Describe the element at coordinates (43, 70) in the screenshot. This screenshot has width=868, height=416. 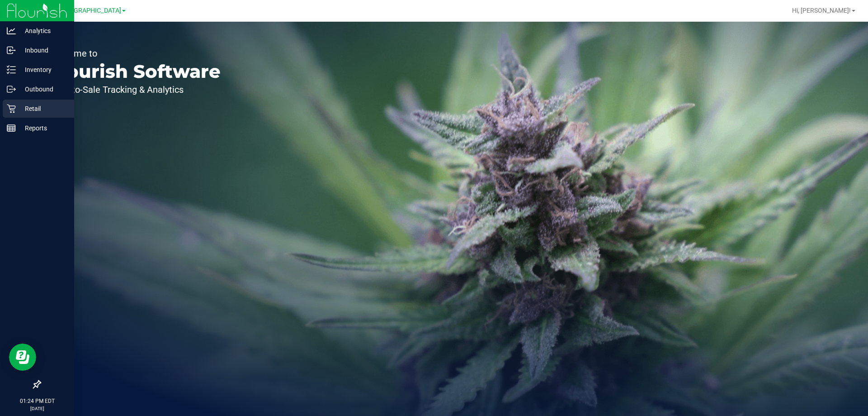
I see `p: Inventory` at that location.